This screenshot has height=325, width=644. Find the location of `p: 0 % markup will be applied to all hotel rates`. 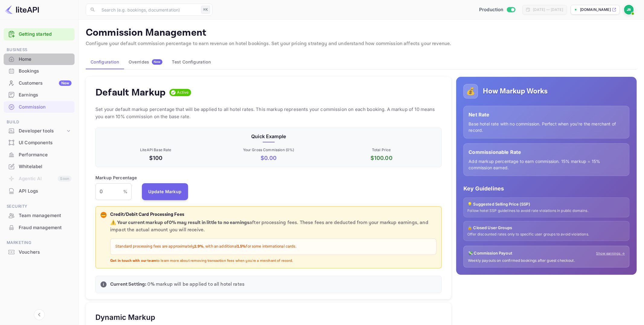

p: 0 % markup will be applied to all hotel rates is located at coordinates (273, 285).